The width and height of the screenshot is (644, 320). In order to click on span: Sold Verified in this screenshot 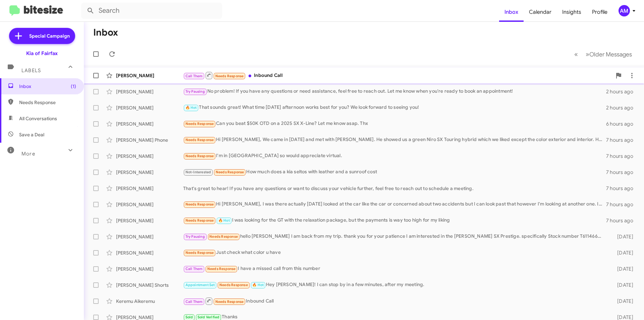, I will do `click(209, 317)`.